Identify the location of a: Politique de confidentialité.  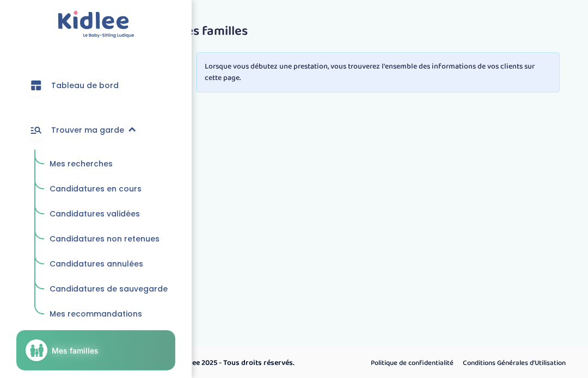
(412, 363).